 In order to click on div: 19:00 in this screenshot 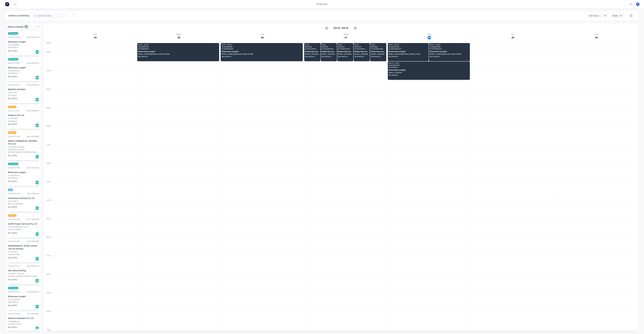, I will do `click(49, 300)`.